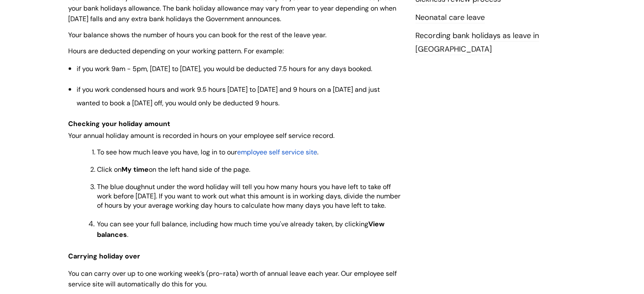 The width and height of the screenshot is (644, 294). I want to click on span: Checking your holiday amount, so click(119, 124).